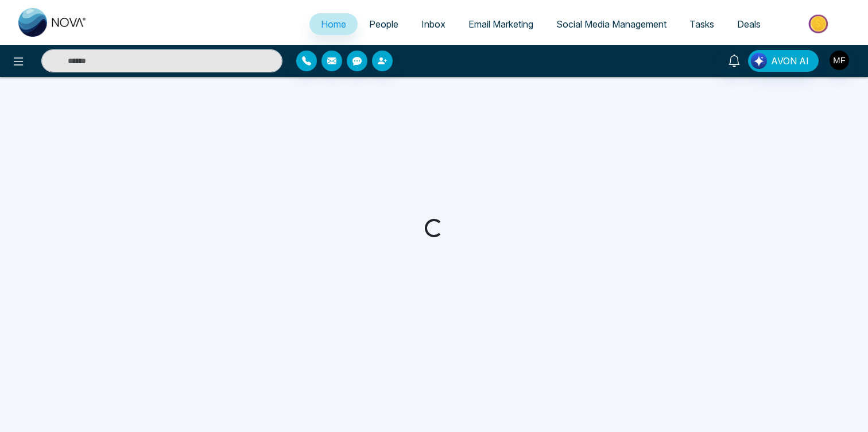  What do you see at coordinates (433, 24) in the screenshot?
I see `span: Inbox` at bounding box center [433, 24].